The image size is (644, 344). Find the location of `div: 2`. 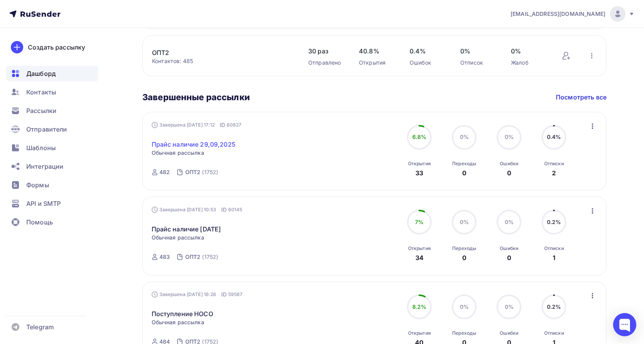

div: 2 is located at coordinates (554, 173).